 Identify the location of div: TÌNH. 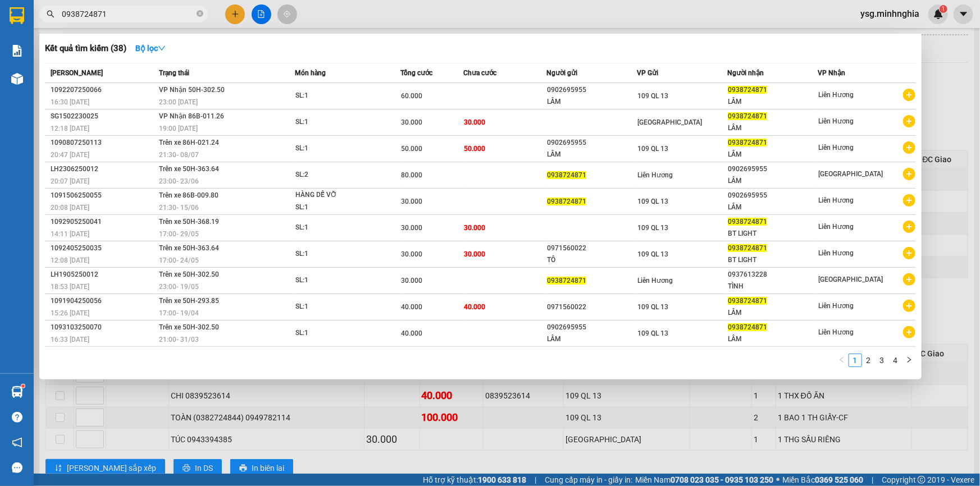
(772, 286).